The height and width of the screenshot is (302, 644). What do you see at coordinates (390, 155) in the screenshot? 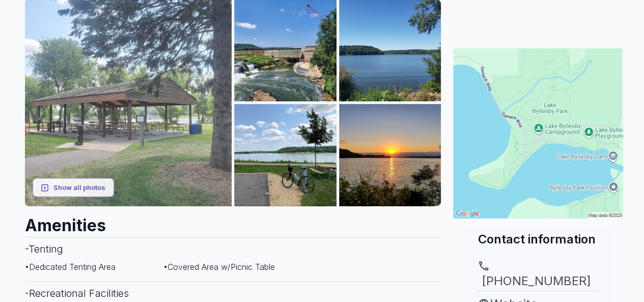
I see `img: AAcXr8pVMkWMFR6DUL66lCZTCPdmBErbYoqUk6_Oc9_Wbiy5Xr8D3aiu1Or83Hphqwn0XPa9izFnD8FBD8e_3UJz2BbErAQf0...` at bounding box center [390, 155].